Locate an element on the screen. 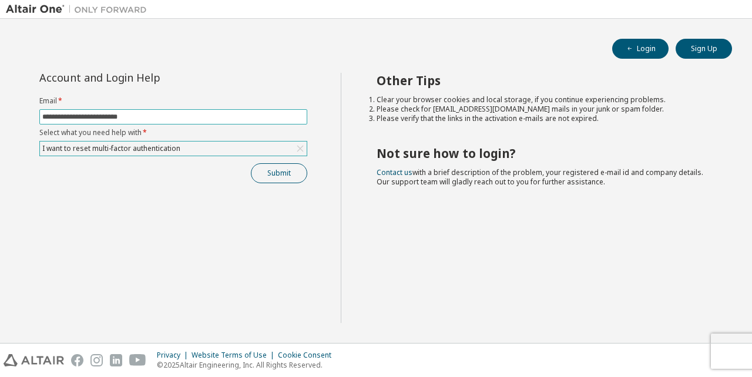  img: Altair One is located at coordinates (79, 9).